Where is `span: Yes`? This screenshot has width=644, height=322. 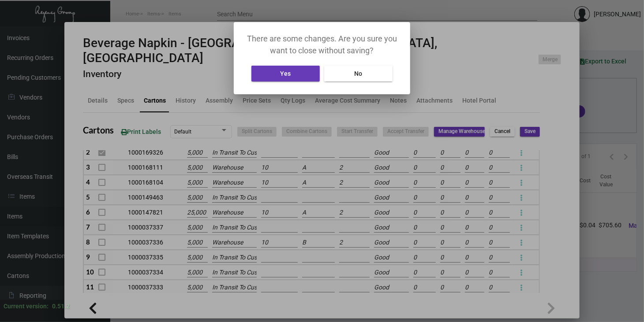 span: Yes is located at coordinates (286, 74).